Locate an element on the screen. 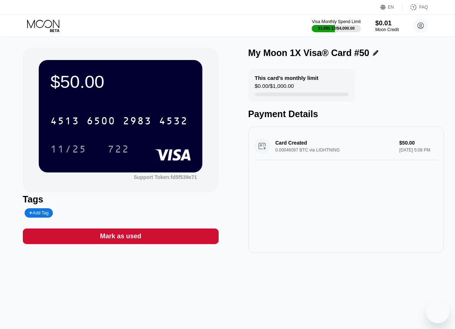  div: $1,895.12 / $4,000.00 is located at coordinates (336, 28).